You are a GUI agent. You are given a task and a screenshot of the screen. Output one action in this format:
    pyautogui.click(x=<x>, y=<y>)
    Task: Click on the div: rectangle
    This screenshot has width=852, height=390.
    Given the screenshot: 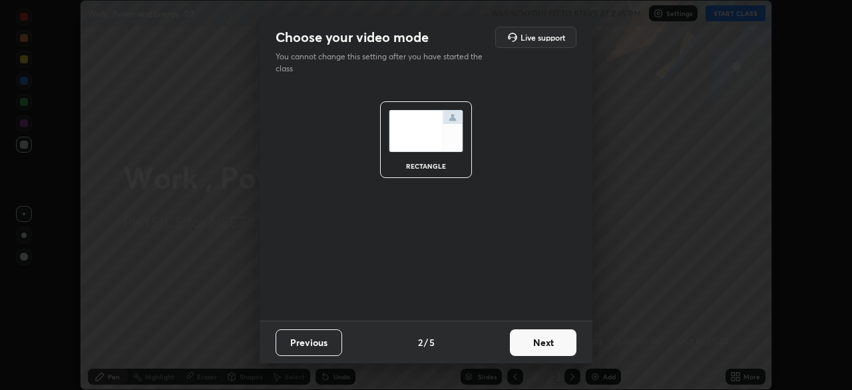 What is the action you would take?
    pyautogui.click(x=426, y=166)
    